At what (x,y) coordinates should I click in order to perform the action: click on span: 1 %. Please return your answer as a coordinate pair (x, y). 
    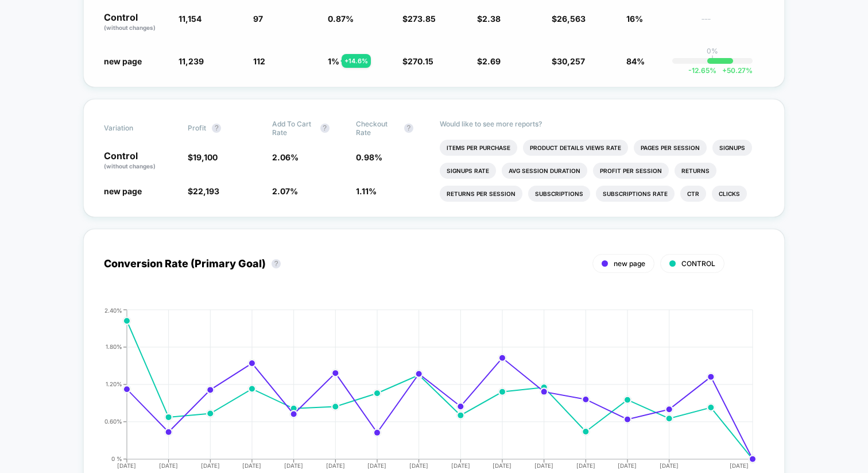
    Looking at the image, I should click on (333, 61).